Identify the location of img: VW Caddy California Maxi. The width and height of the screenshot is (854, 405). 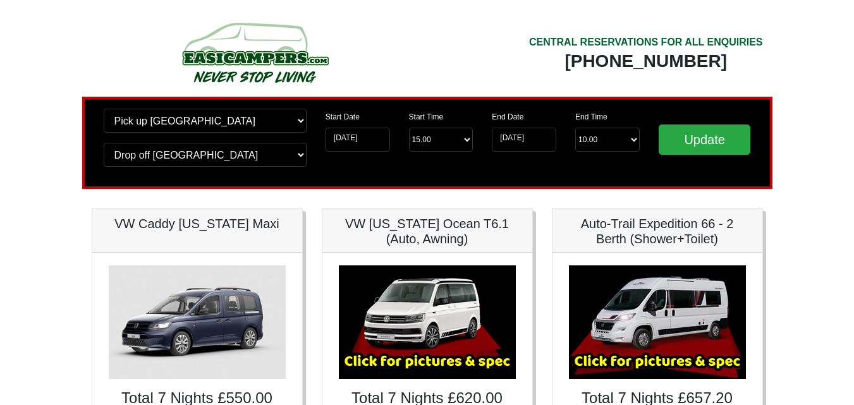
(197, 322).